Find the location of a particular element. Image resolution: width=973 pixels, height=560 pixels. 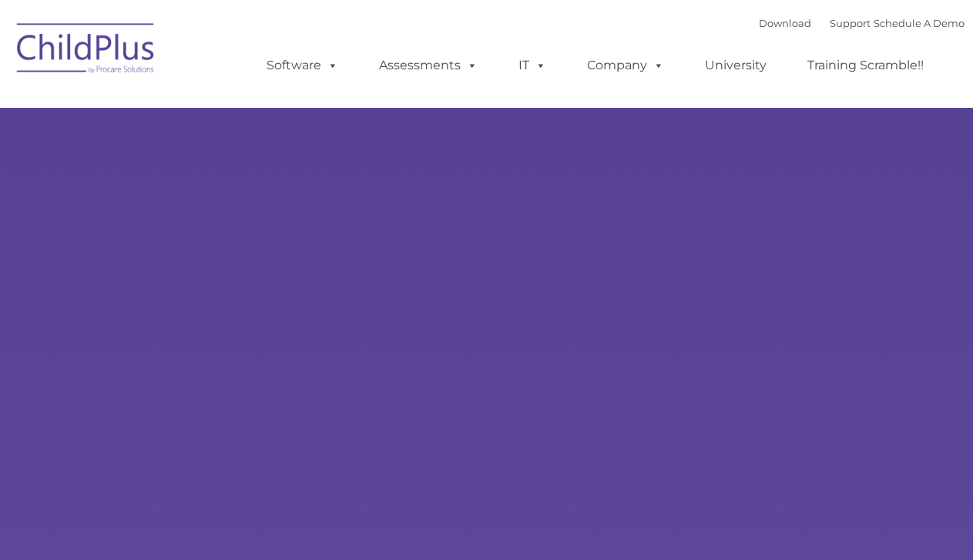

img: ChildPlus by Procare Solutions is located at coordinates (86, 51).